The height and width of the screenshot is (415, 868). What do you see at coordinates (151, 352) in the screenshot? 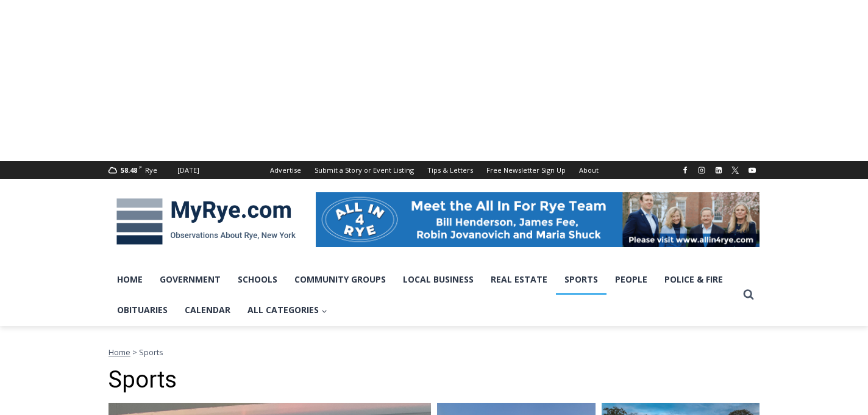
I see `span: Sports` at bounding box center [151, 352].